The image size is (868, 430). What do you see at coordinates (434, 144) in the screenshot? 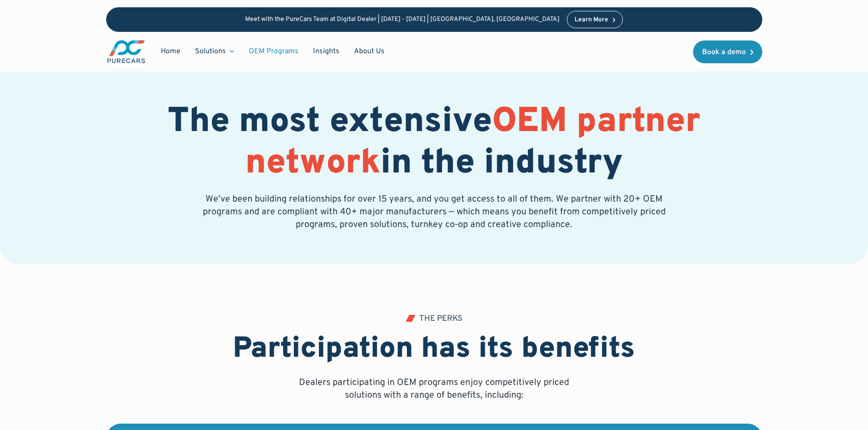
I see `h1: The most extensive in the industry` at bounding box center [434, 144].